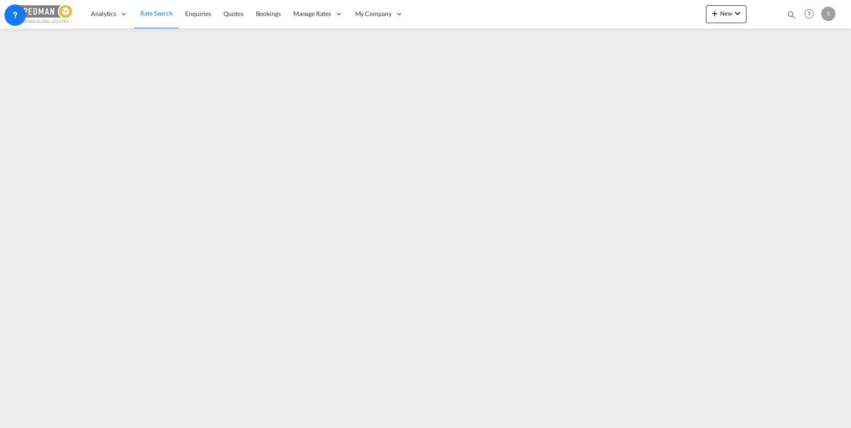 The width and height of the screenshot is (851, 428). I want to click on span: Manage Rates, so click(312, 14).